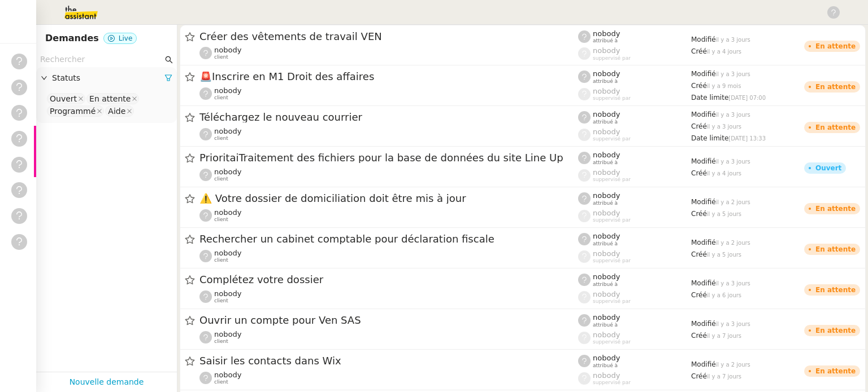 The height and width of the screenshot is (392, 868). What do you see at coordinates (389, 361) in the screenshot?
I see `span: Saisir les contacts dans Wix` at bounding box center [389, 361].